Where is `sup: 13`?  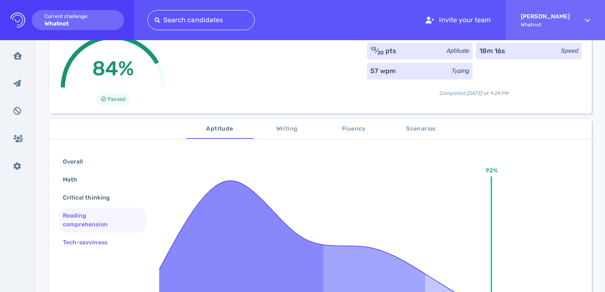 sup: 13 is located at coordinates (373, 49).